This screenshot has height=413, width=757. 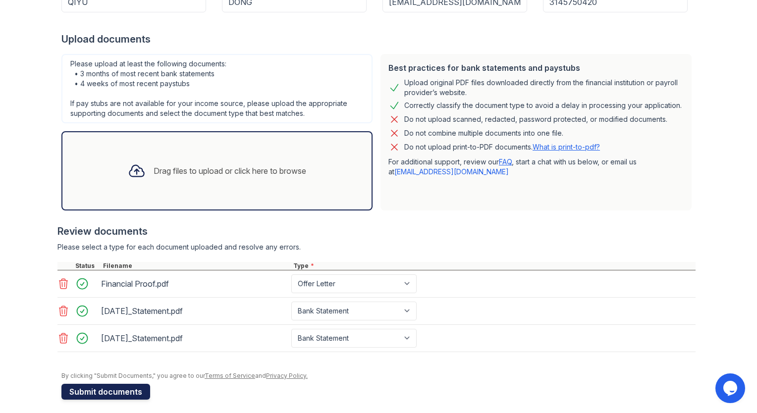 What do you see at coordinates (194, 284) in the screenshot?
I see `div: Financial Proof.pdf` at bounding box center [194, 284].